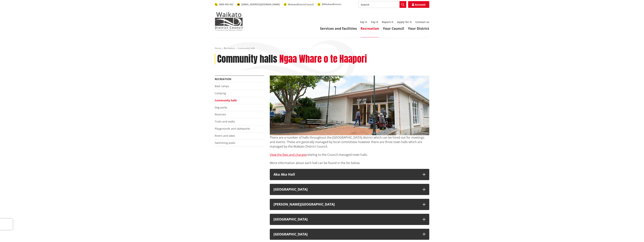  I want to click on a: Services and facilities, so click(338, 28).